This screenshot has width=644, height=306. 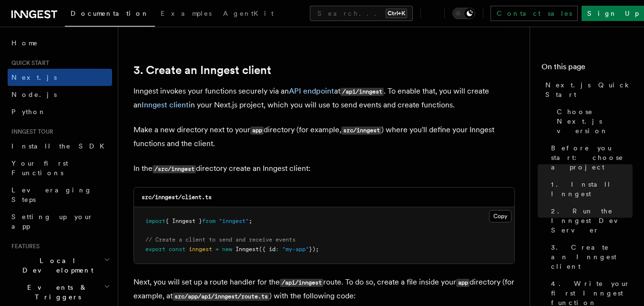 What do you see at coordinates (267, 249) in the screenshot?
I see `span: ({ id` at bounding box center [267, 249].